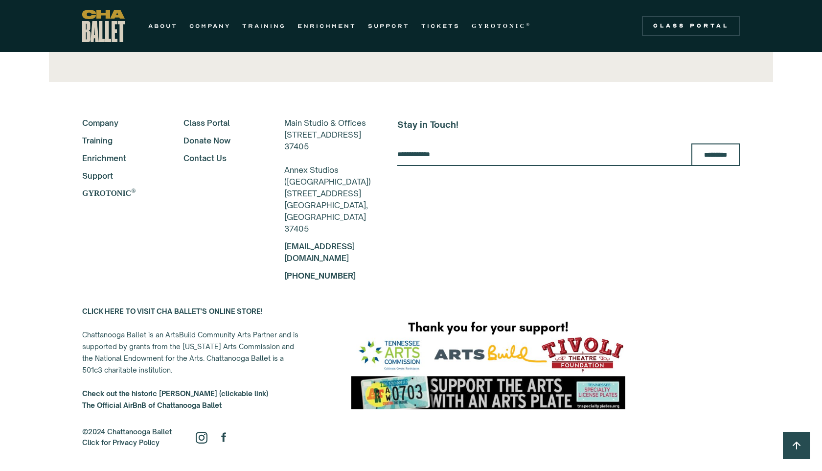 This screenshot has width=822, height=471. I want to click on a: Support, so click(119, 176).